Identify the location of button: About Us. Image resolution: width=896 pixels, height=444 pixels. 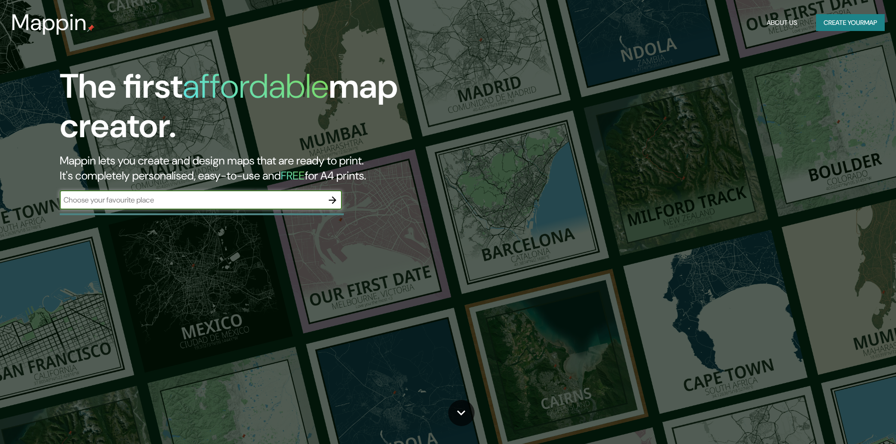
(782, 23).